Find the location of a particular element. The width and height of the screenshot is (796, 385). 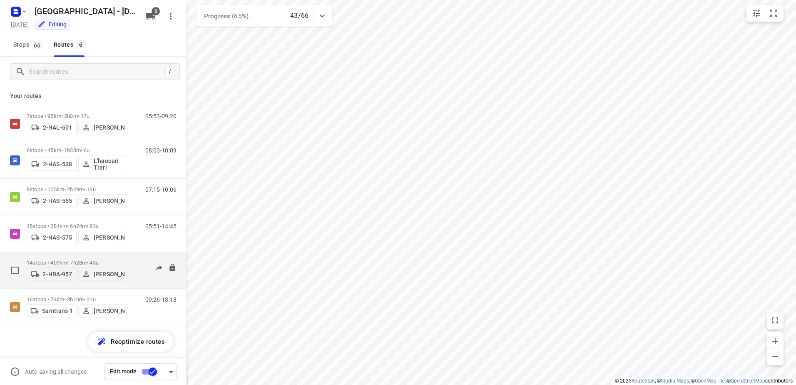

button: 2-HAS-575 is located at coordinates (52, 237).